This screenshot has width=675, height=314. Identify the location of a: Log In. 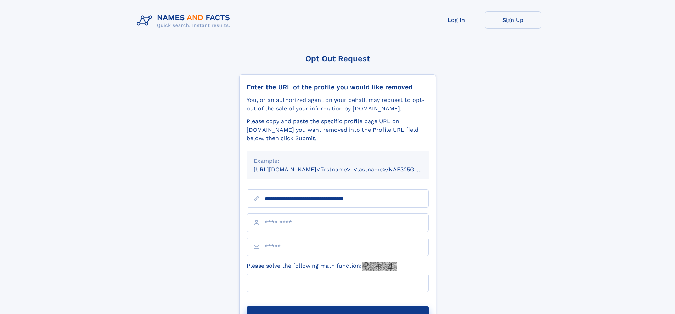
(456, 20).